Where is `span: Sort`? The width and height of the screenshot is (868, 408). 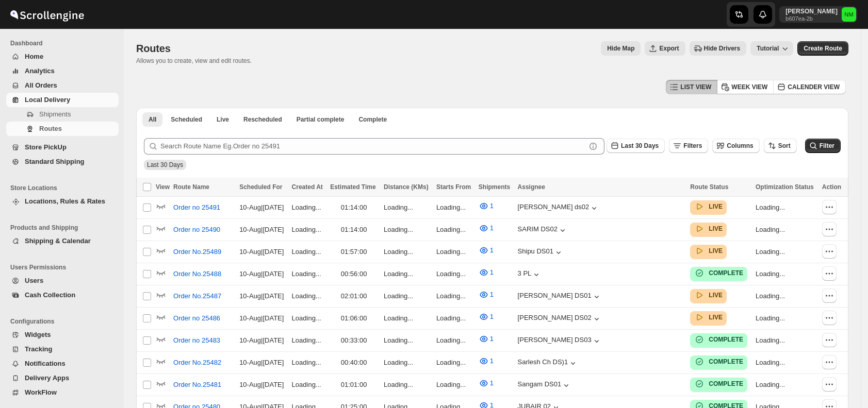 span: Sort is located at coordinates (784, 146).